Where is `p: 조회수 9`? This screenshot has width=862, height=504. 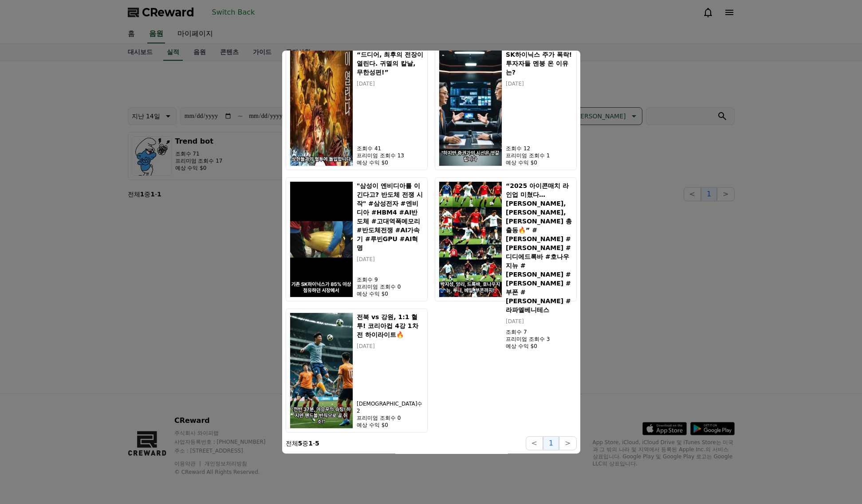
p: 조회수 9 is located at coordinates (390, 280).